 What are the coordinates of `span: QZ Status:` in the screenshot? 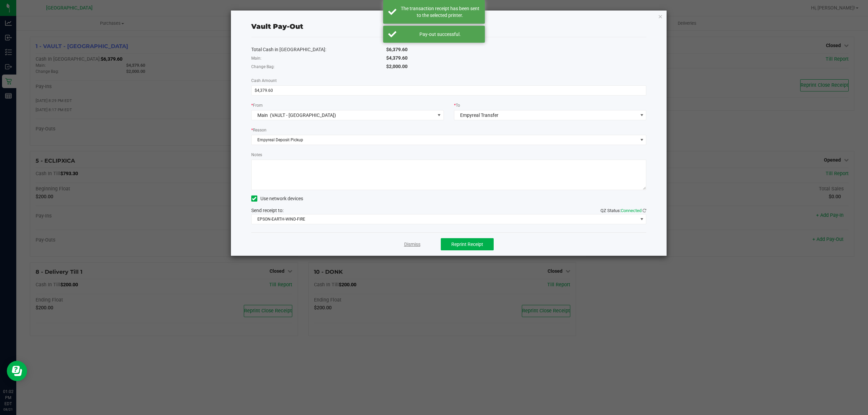 It's located at (623, 211).